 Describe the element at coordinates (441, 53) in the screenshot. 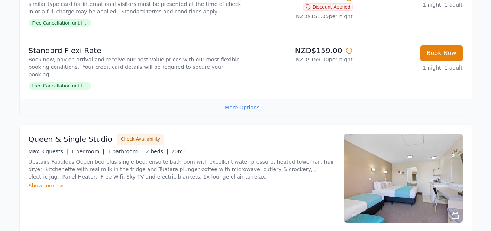

I see `button: Book Now` at that location.